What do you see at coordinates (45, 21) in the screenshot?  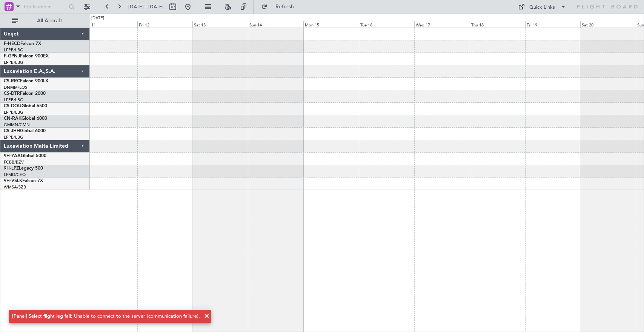 I see `button: All Aircraft` at bounding box center [45, 21].